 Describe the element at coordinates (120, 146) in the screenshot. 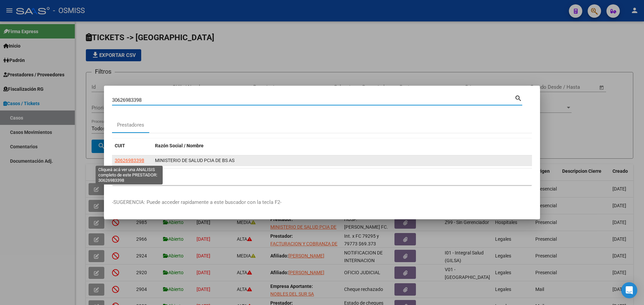

I see `span: CUIT` at that location.